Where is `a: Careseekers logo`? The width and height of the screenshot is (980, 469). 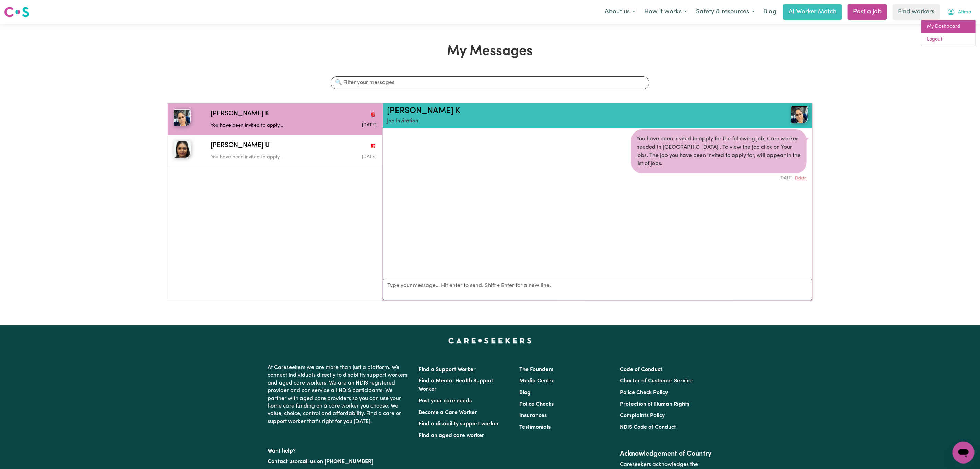
a: Careseekers logo is located at coordinates (17, 12).